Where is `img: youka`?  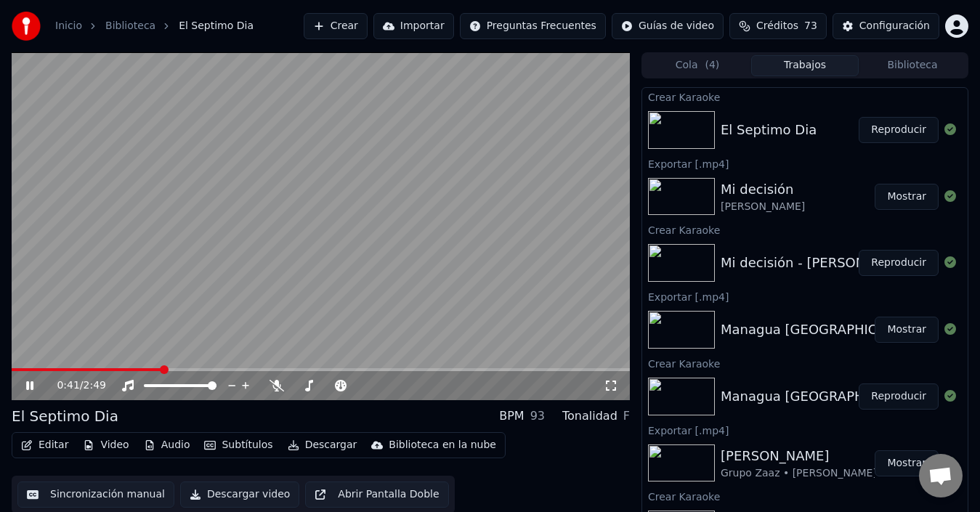
img: youka is located at coordinates (26, 26).